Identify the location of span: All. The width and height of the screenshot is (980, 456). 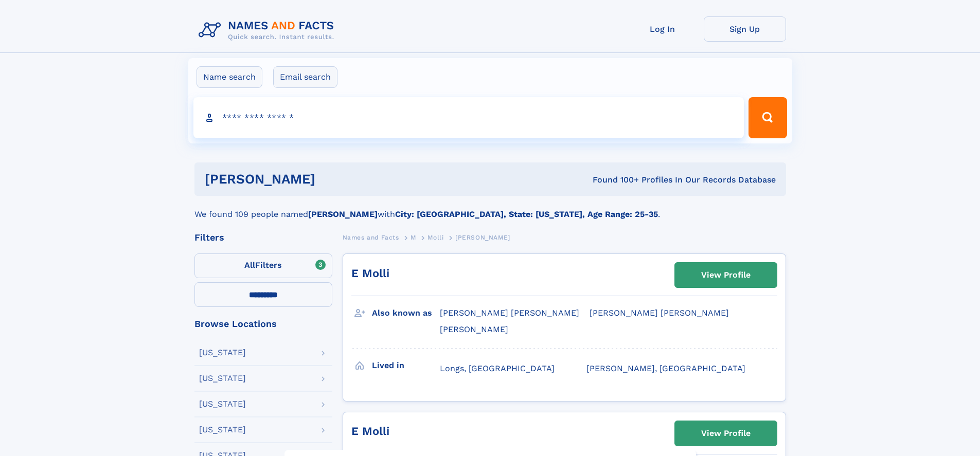
(249, 265).